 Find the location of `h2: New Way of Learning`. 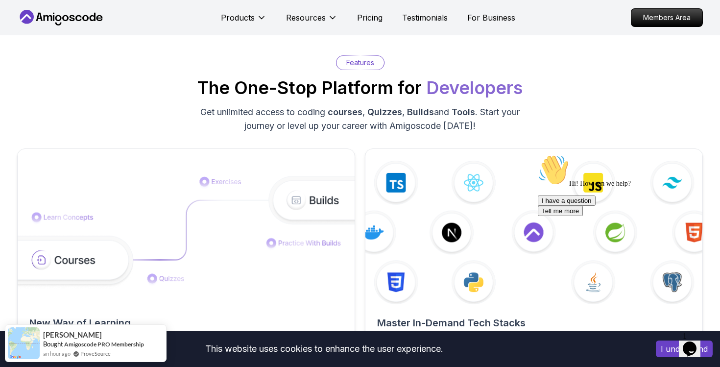

h2: New Way of Learning is located at coordinates (186, 323).